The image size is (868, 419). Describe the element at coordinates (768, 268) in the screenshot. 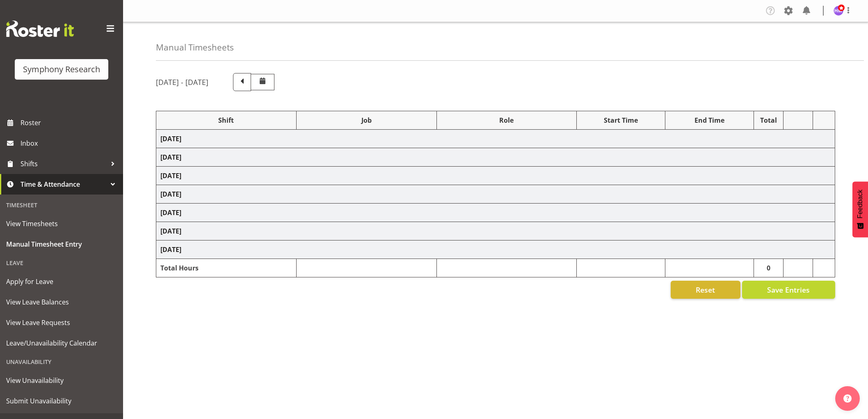

I see `td: 0` at that location.